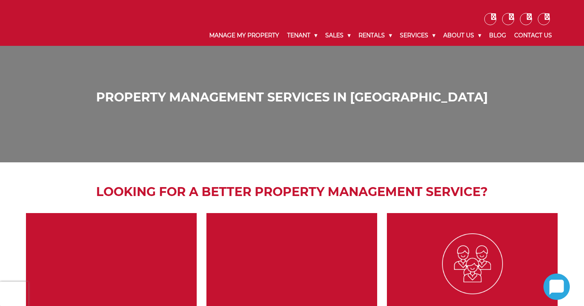  I want to click on img: Noonan Real Estate Agency, so click(67, 23).